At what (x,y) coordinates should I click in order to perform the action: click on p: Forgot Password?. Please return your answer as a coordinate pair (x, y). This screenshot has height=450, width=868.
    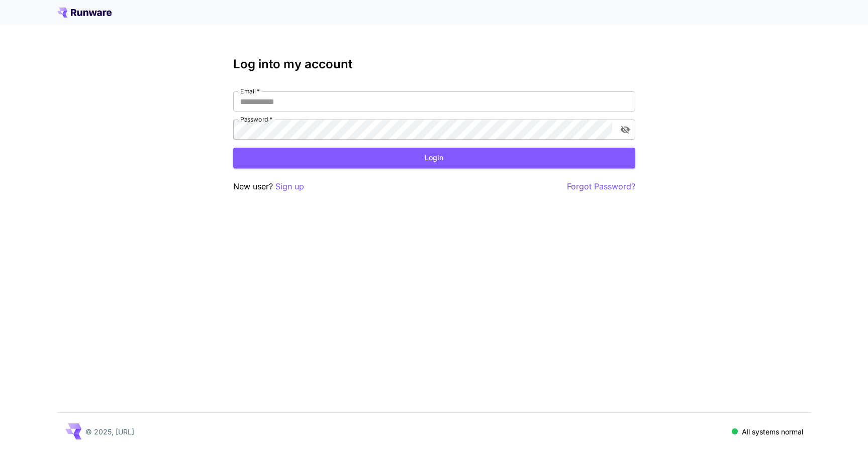
    Looking at the image, I should click on (601, 186).